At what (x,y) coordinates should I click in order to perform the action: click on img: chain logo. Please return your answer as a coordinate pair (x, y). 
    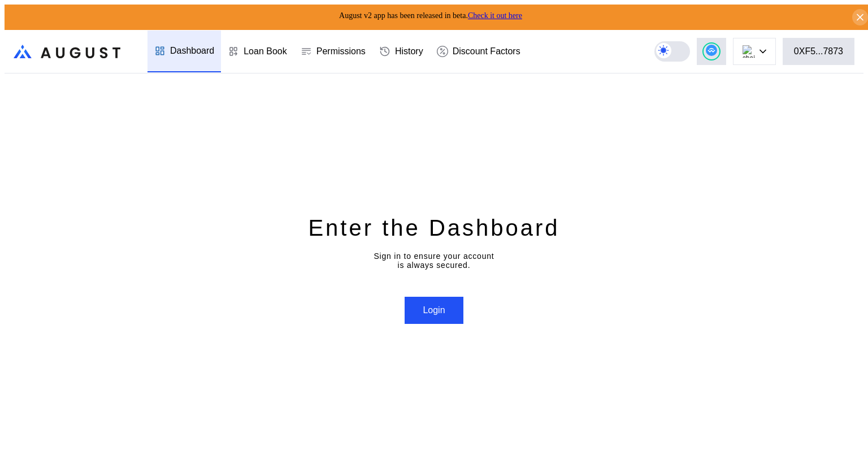
    Looking at the image, I should click on (749, 52).